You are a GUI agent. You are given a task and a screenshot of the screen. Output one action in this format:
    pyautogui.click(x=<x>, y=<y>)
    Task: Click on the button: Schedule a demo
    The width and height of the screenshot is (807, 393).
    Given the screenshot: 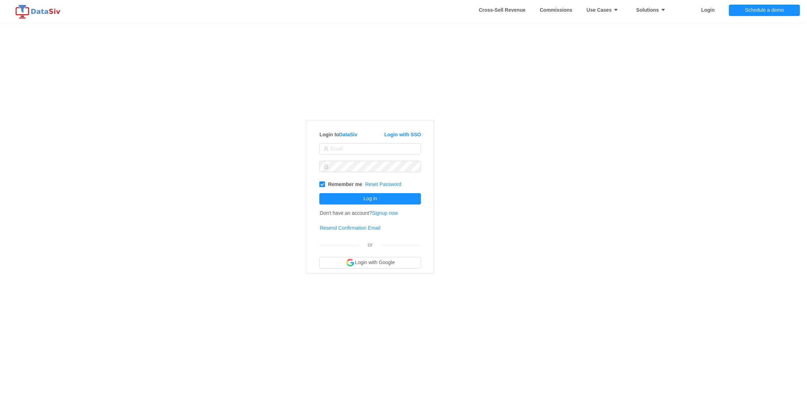 What is the action you would take?
    pyautogui.click(x=765, y=10)
    